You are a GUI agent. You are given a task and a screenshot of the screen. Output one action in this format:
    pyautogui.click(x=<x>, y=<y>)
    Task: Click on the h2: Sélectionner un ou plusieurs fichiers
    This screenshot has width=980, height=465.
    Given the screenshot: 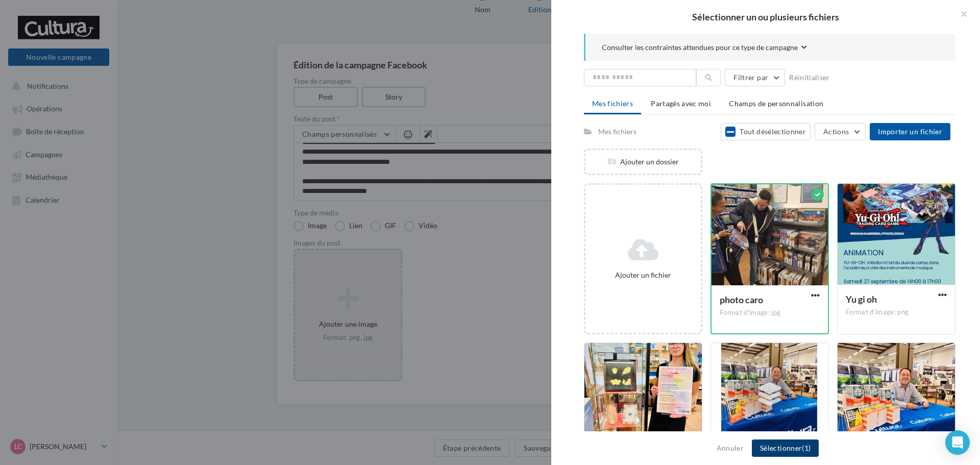 What is the action you would take?
    pyautogui.click(x=765, y=17)
    